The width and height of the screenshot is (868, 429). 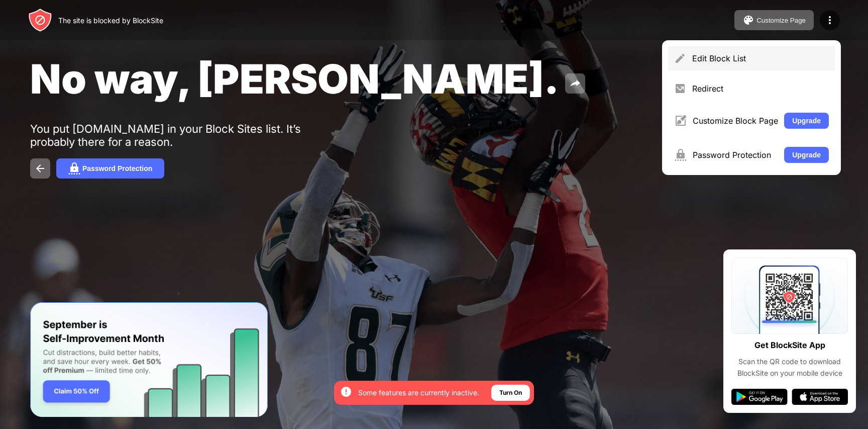 I want to click on img: google-play.svg, so click(x=760, y=397).